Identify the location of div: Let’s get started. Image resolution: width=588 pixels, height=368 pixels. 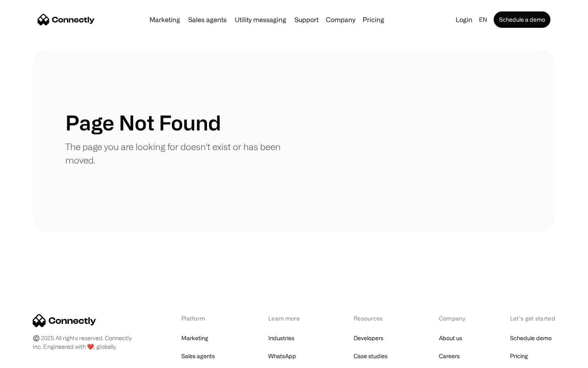
(532, 318).